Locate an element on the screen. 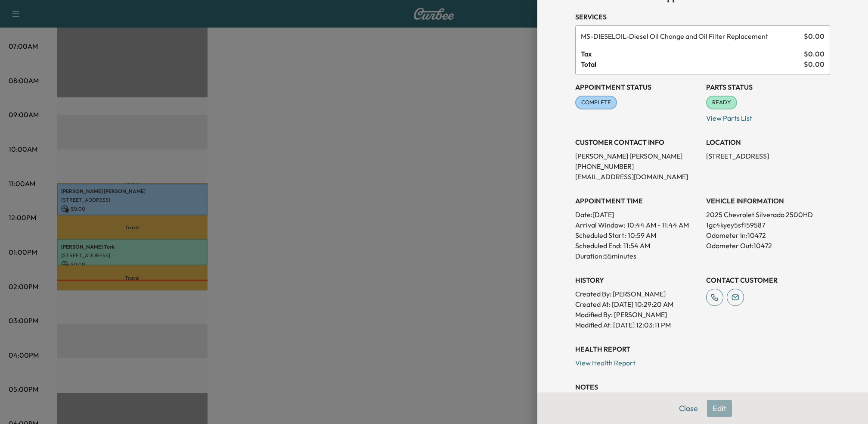  h3: Health Report is located at coordinates (702, 349).